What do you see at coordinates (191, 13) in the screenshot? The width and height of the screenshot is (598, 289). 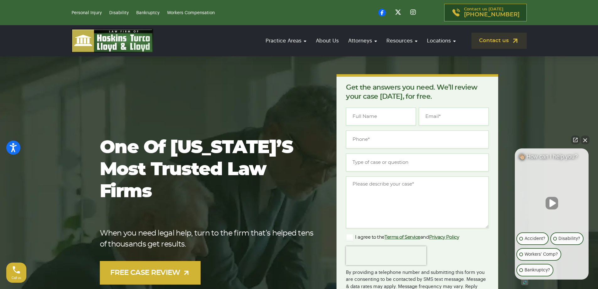 I see `a: Workers Compensation` at bounding box center [191, 13].